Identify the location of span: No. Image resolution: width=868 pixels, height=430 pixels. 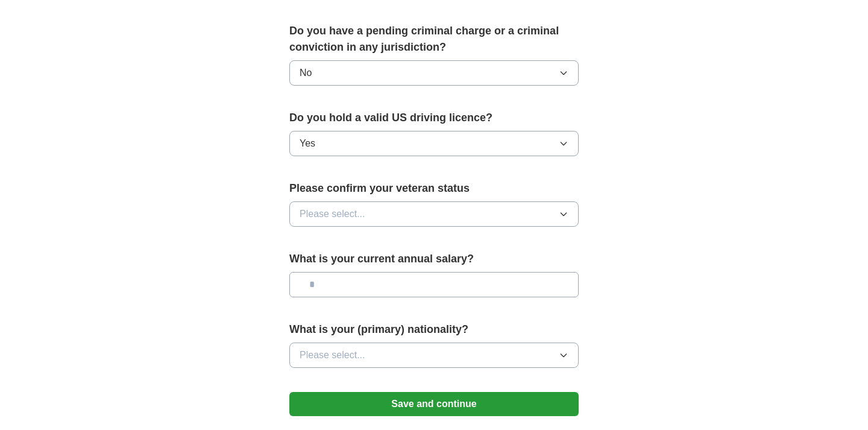
(306, 73).